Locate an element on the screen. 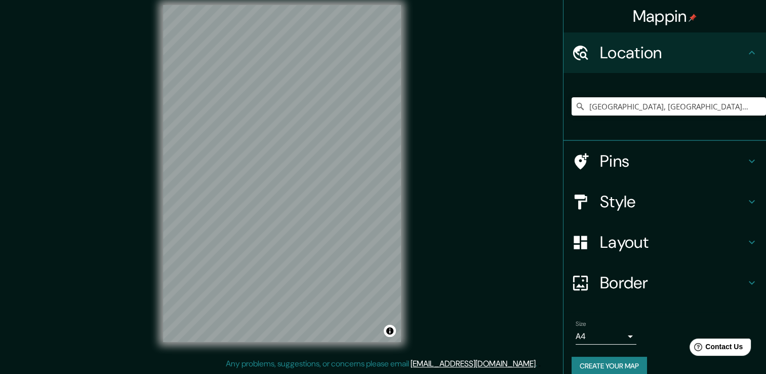 The height and width of the screenshot is (374, 766). canvas: Map is located at coordinates (282, 173).